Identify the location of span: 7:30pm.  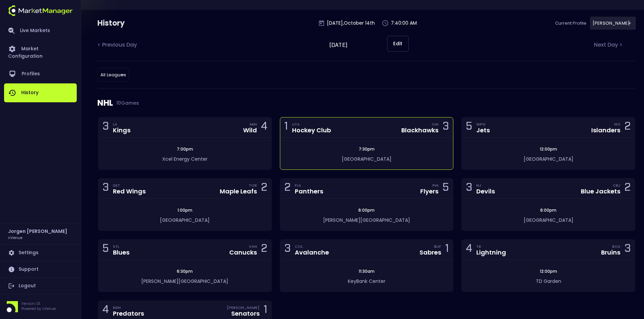
(367, 149).